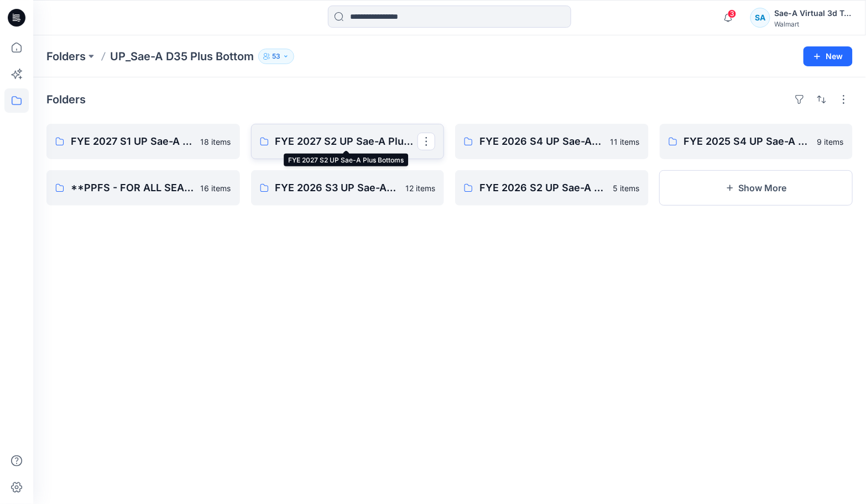  What do you see at coordinates (216, 141) in the screenshot?
I see `p: 18 items` at bounding box center [216, 141].